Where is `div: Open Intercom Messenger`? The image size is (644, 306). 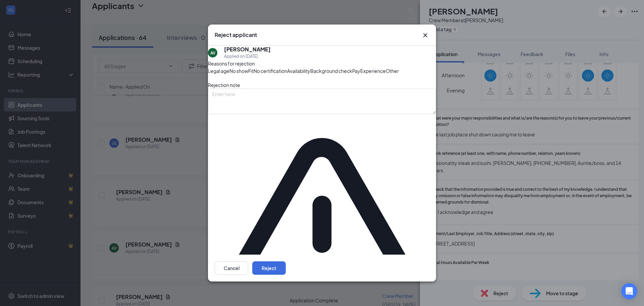
div: Open Intercom Messenger is located at coordinates (629, 291).